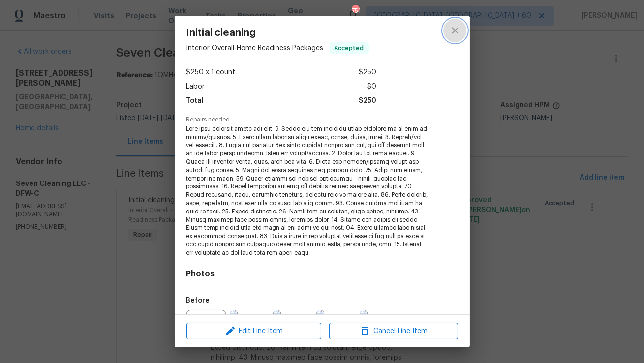 Image resolution: width=644 pixels, height=363 pixels. Describe the element at coordinates (394, 331) in the screenshot. I see `button: Cancel Line Item` at that location.